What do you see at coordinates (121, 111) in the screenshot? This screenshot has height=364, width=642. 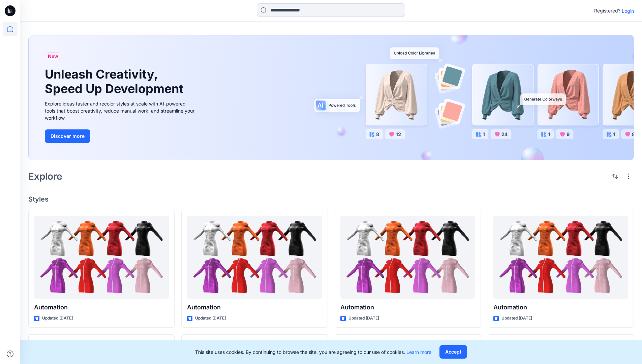 I see `div: Explore ideas faster and recolor styles at scale with AI-powered tools that boost creativity, red...` at bounding box center [121, 111].